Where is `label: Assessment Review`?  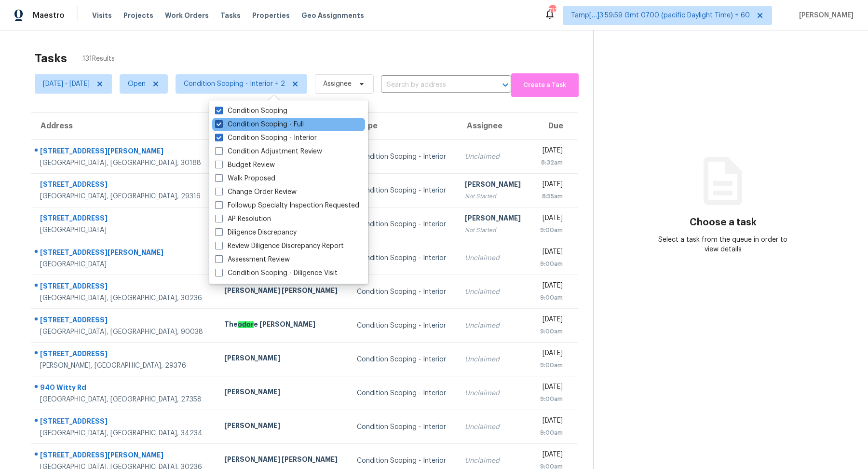
label: Assessment Review is located at coordinates (252, 260).